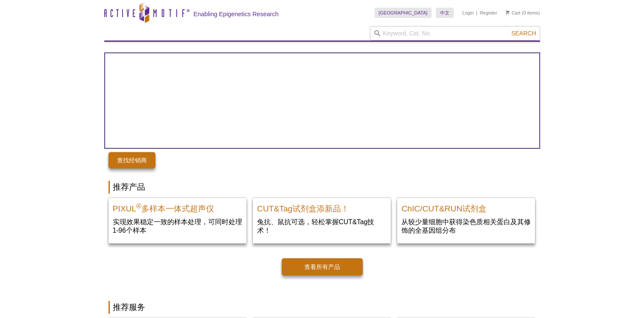 The image size is (644, 318). I want to click on a: CUT&Tag试剂盒添新品！ CUT&Tag试剂盒添新品！ 兔抗、鼠抗可选，轻松掌握CUT&Tag技术！, so click(322, 220).